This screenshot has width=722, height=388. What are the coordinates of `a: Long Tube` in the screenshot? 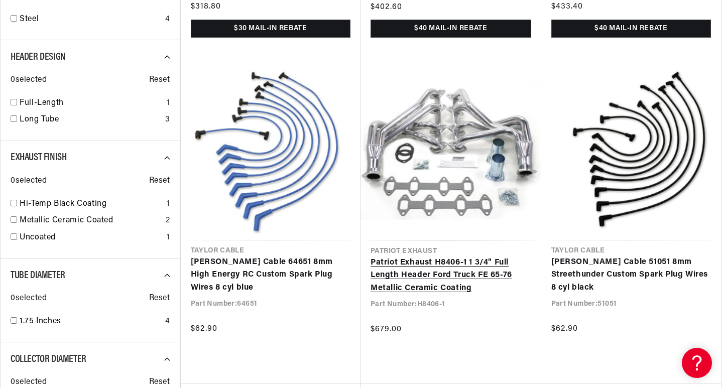 It's located at (90, 120).